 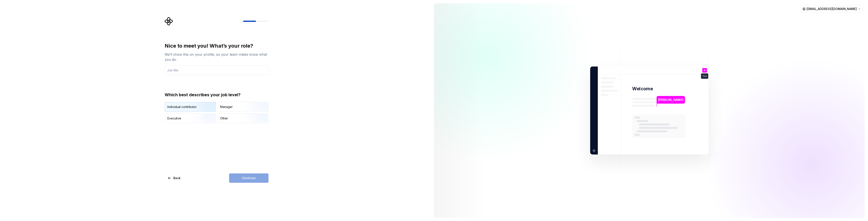 I want to click on div: Nice to meet you! What’s your role?, so click(x=216, y=46).